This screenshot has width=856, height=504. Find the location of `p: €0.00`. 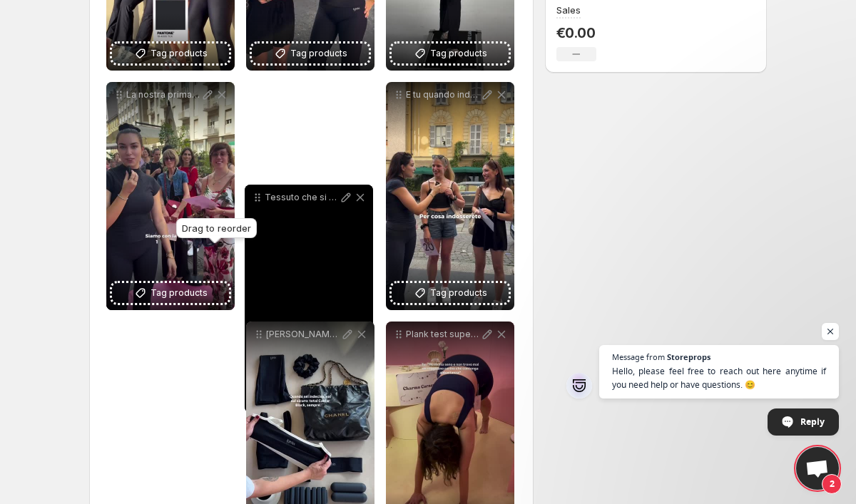

p: €0.00 is located at coordinates (576, 33).